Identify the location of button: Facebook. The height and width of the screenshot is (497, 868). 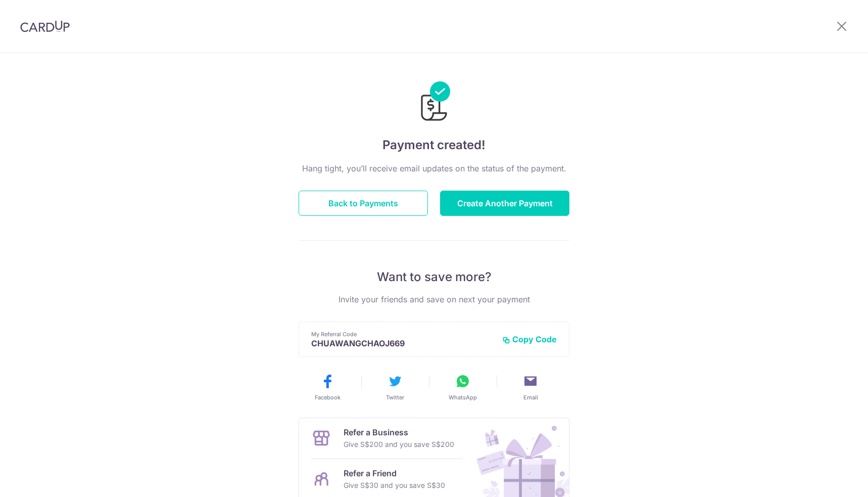
(327, 387).